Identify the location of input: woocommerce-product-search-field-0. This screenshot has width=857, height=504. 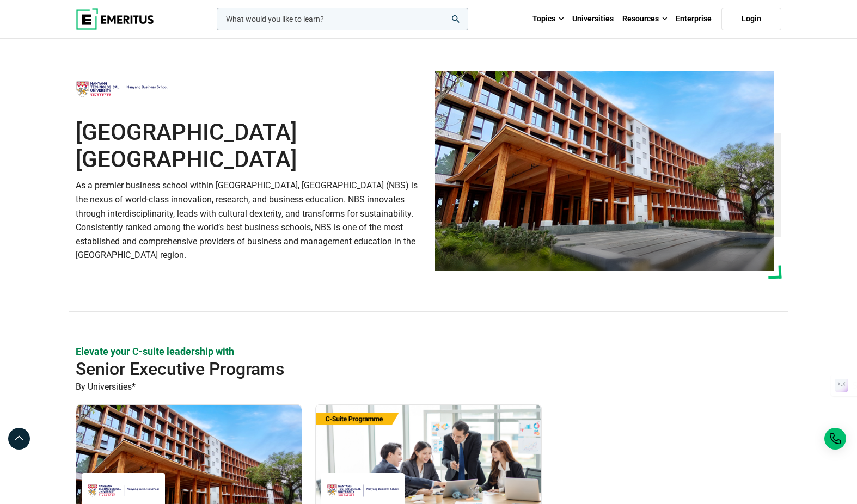
(343, 19).